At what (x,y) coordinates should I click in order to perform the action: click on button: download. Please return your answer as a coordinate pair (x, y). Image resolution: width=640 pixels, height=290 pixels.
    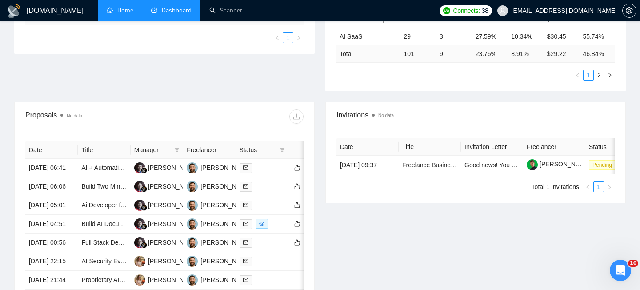
    Looking at the image, I should click on (297, 116).